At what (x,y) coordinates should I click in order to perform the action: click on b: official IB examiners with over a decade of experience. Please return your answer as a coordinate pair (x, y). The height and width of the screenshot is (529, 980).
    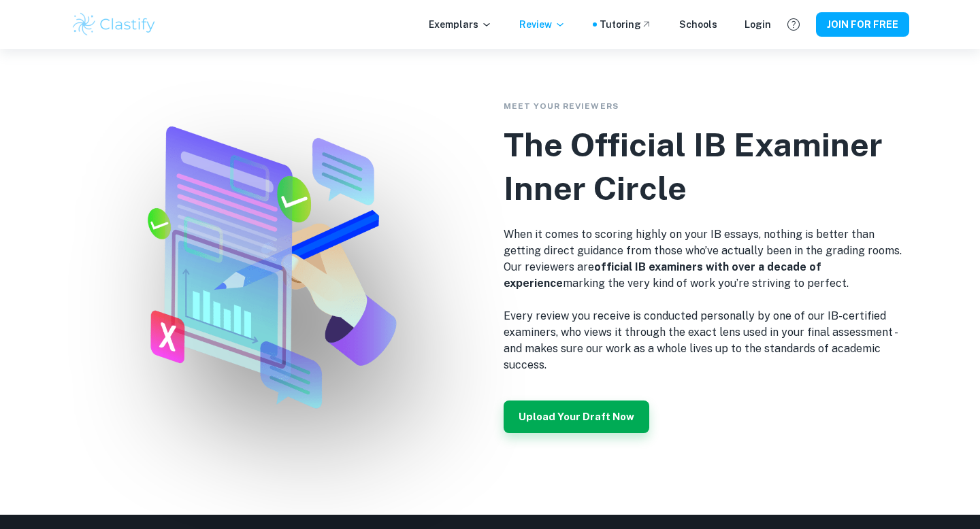
    Looking at the image, I should click on (662, 275).